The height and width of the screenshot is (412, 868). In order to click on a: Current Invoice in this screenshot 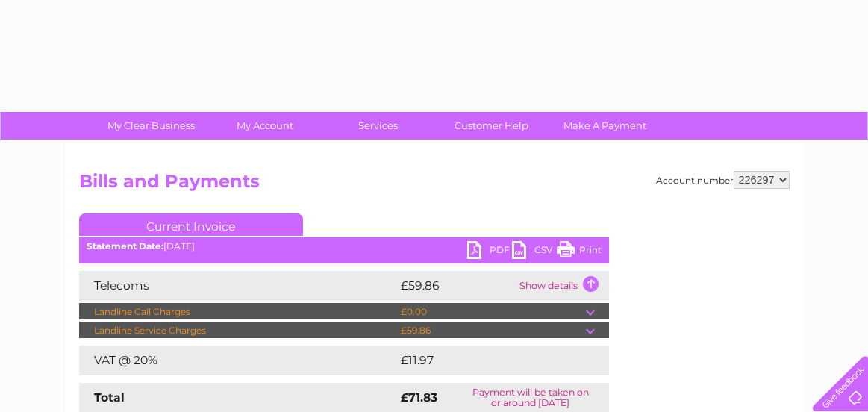, I will do `click(191, 224)`.